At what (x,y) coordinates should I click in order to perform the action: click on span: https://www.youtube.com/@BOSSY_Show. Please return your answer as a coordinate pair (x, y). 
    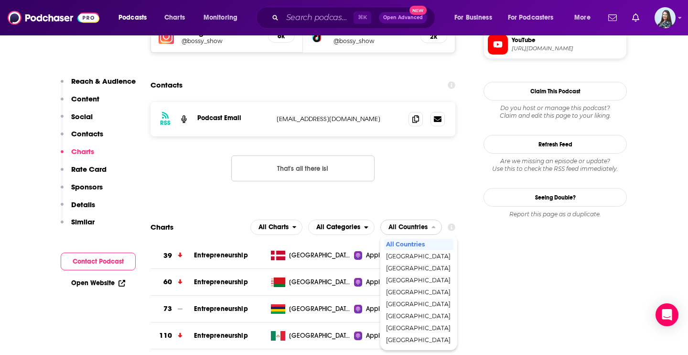
    Looking at the image, I should click on (567, 48).